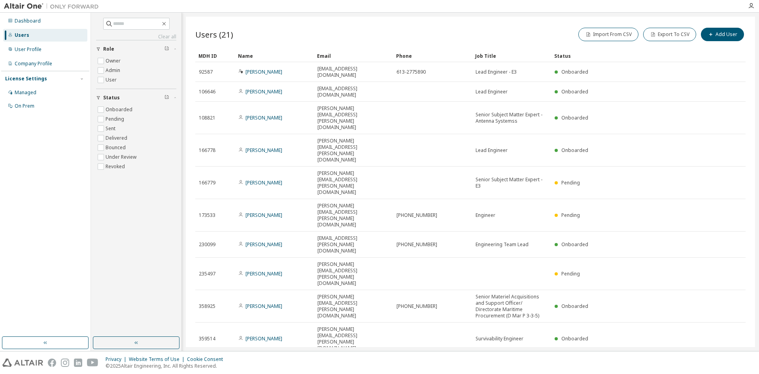 The width and height of the screenshot is (759, 374). Describe the element at coordinates (65, 362) in the screenshot. I see `img: instagram.svg` at that location.